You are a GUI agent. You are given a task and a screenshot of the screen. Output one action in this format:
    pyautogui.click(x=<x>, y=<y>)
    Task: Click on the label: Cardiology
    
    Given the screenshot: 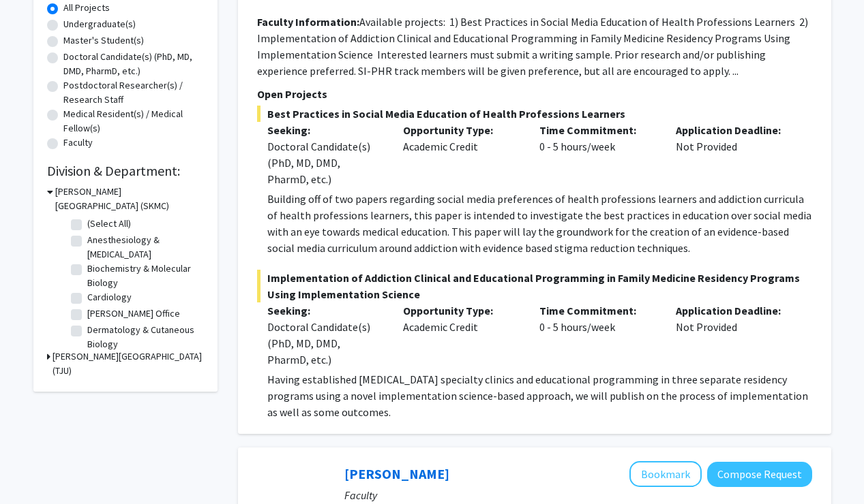 What is the action you would take?
    pyautogui.click(x=109, y=297)
    